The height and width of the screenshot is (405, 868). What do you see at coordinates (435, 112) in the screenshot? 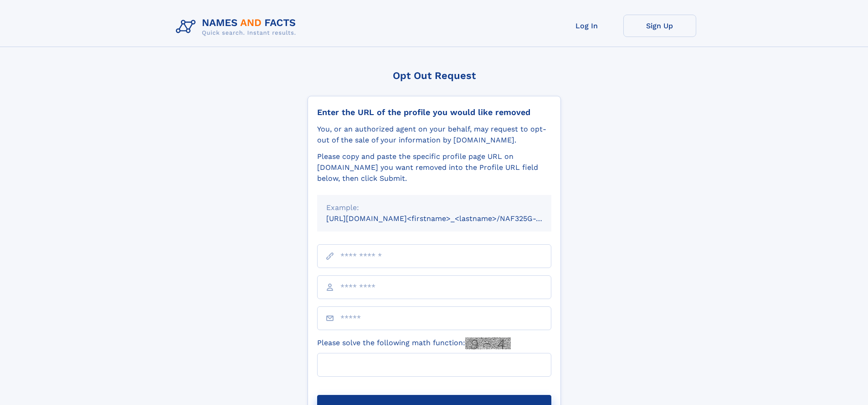
I see `div: Enter the URL of the profile you would like removed` at bounding box center [435, 112].